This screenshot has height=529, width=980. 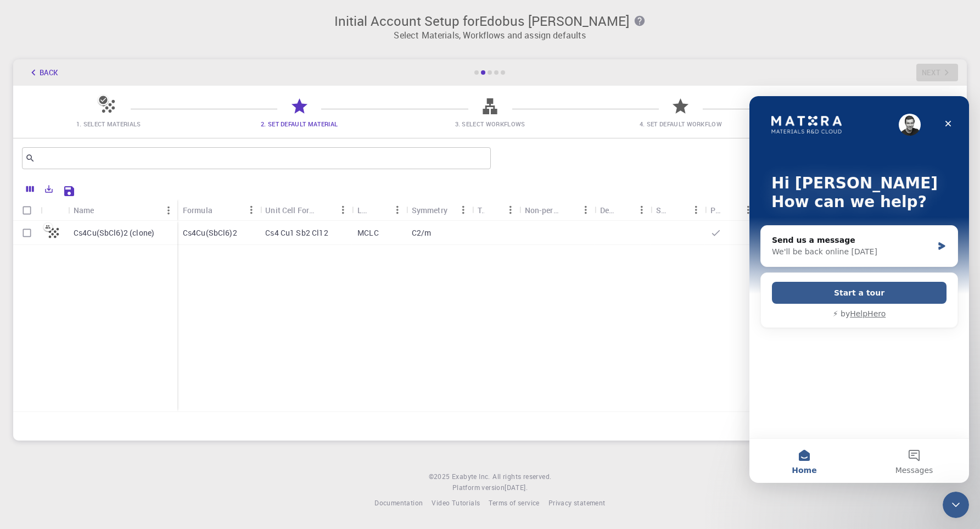 What do you see at coordinates (490, 123) in the screenshot?
I see `span: 3. Select Workflows` at bounding box center [490, 123].